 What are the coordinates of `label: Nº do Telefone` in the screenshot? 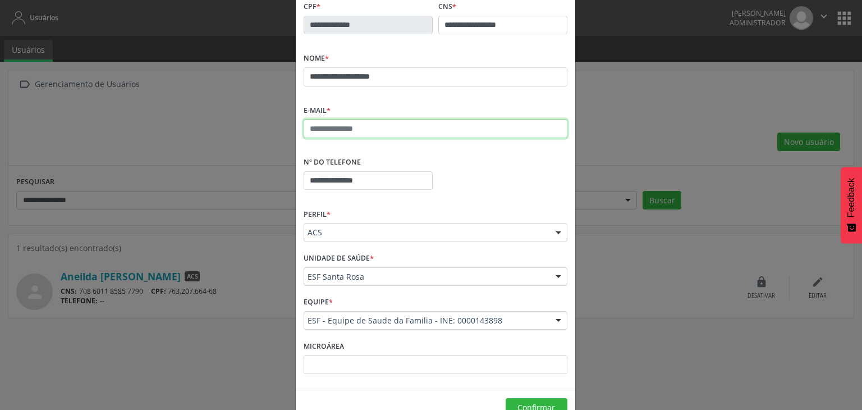 It's located at (332, 162).